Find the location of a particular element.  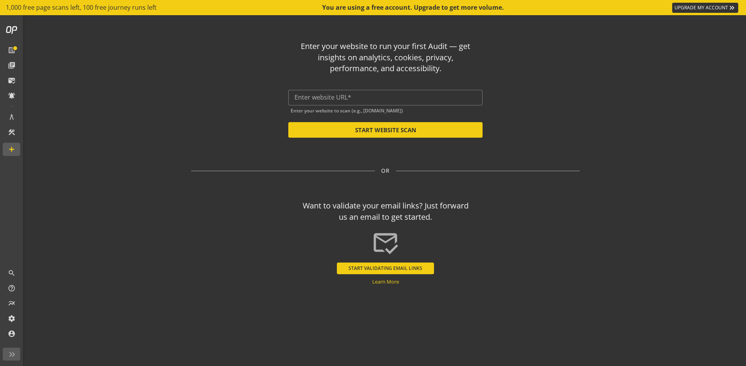

mat-icon: help_outline is located at coordinates (12, 288).